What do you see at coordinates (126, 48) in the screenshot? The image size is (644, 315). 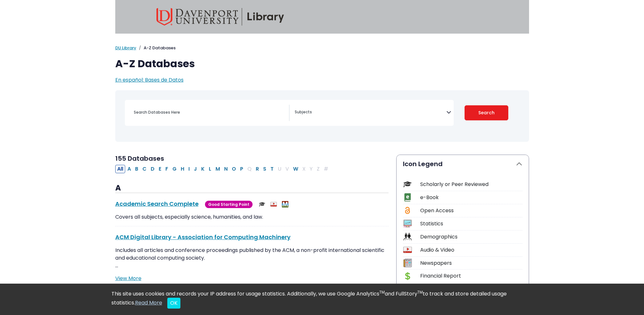 I see `a: DU Library` at bounding box center [126, 48].